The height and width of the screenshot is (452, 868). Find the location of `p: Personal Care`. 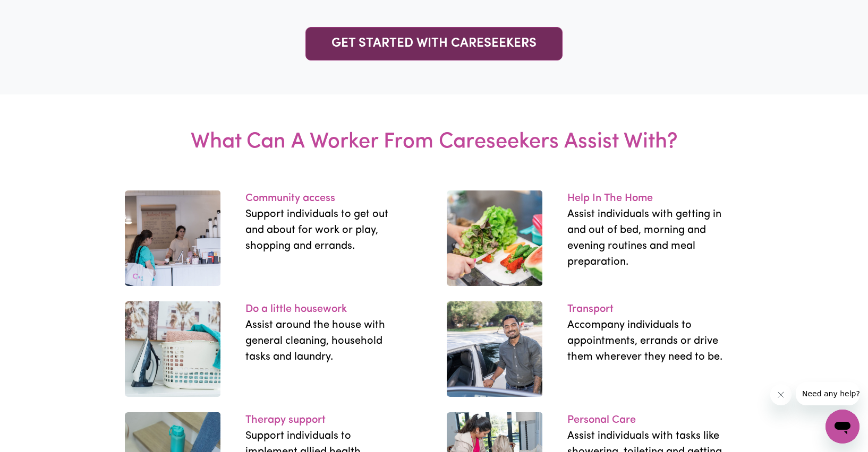

p: Personal Care is located at coordinates (645, 421).